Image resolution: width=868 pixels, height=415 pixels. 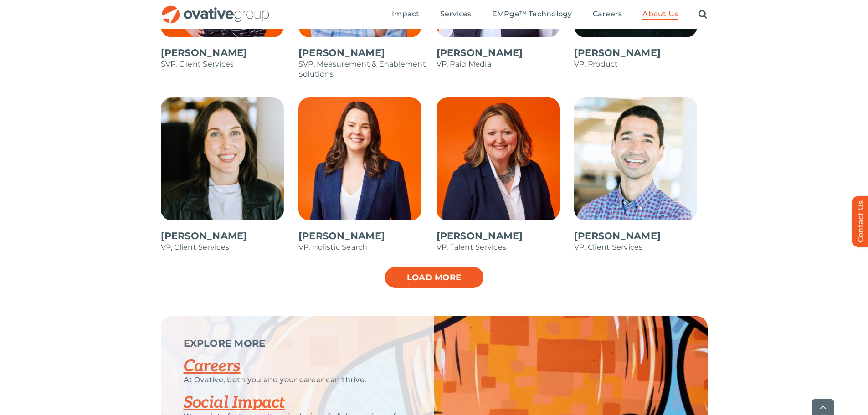 I want to click on a: Load more, so click(x=434, y=277).